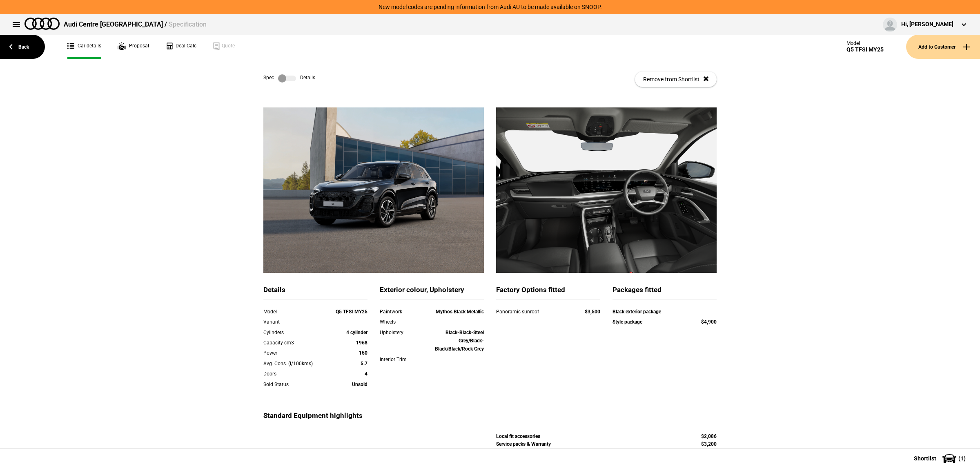 This screenshot has width=980, height=469. I want to click on span: Shortlist, so click(925, 458).